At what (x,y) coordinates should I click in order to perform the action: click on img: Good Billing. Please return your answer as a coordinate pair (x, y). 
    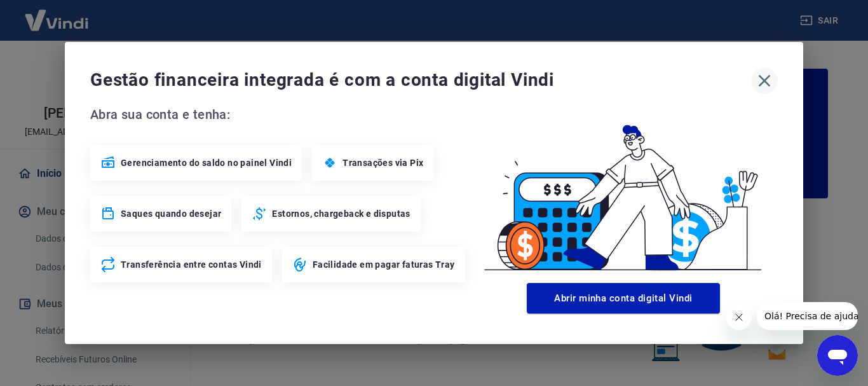
    Looking at the image, I should click on (623, 191).